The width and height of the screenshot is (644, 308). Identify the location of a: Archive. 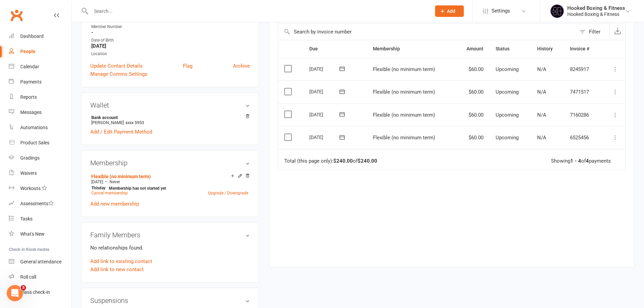
(241, 66).